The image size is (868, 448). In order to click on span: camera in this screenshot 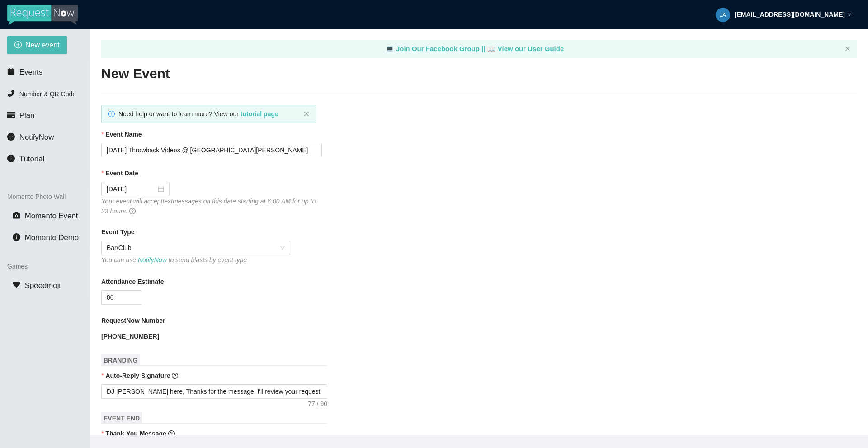, I will do `click(16, 215)`.